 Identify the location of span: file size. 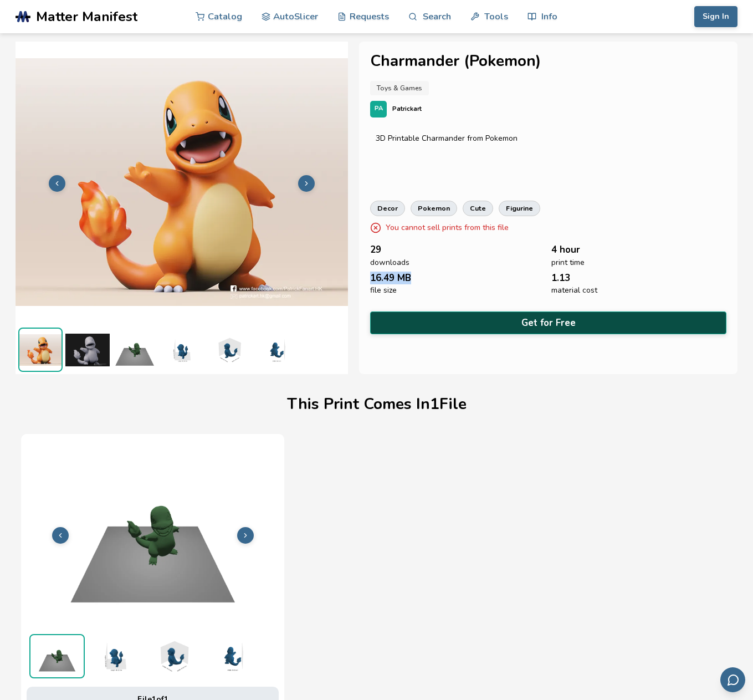
(384, 290).